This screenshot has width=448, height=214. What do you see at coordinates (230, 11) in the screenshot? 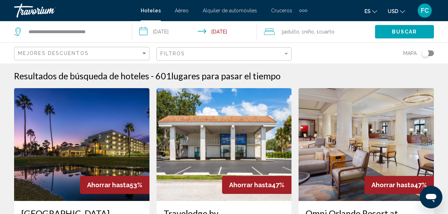
I see `span: Alquiler de automóviles` at bounding box center [230, 11].